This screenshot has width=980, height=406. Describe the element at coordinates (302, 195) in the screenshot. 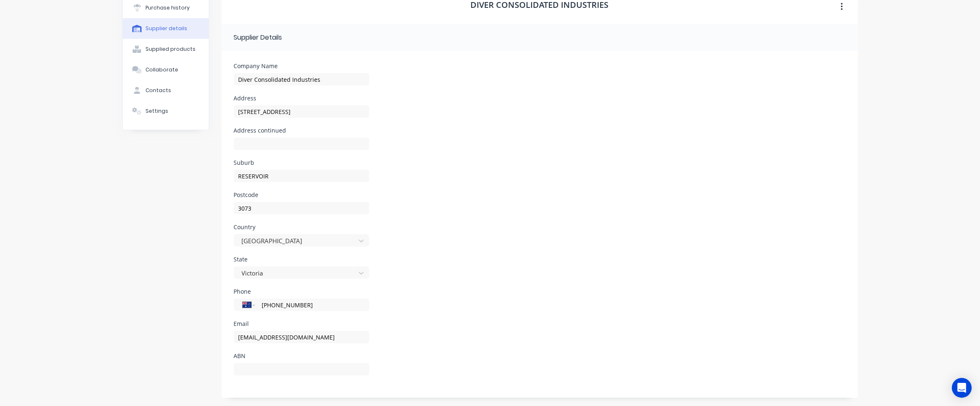

I see `div: Postcode` at that location.